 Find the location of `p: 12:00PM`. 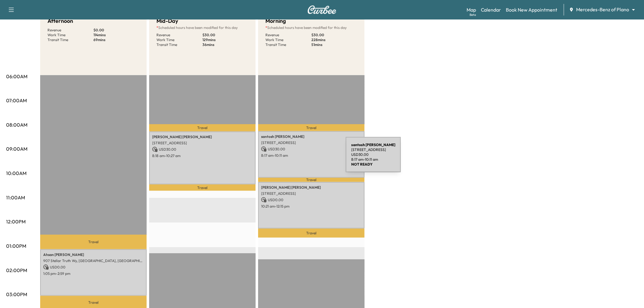

p: 12:00PM is located at coordinates (16, 221).